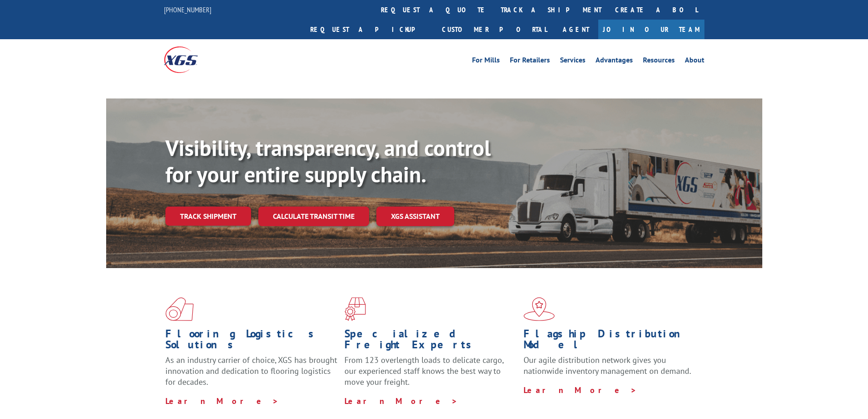 The width and height of the screenshot is (868, 419). I want to click on img: xgs-icon-focused-on-flooring-red, so click(355, 309).